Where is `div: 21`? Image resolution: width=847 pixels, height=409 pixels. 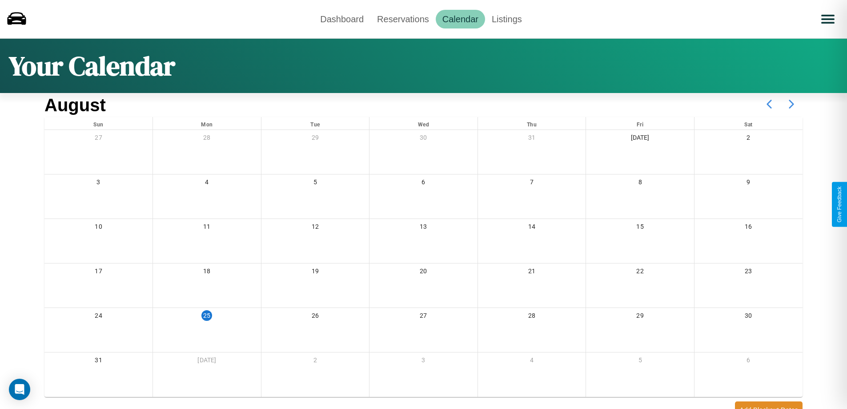 div: 21 is located at coordinates (532, 272).